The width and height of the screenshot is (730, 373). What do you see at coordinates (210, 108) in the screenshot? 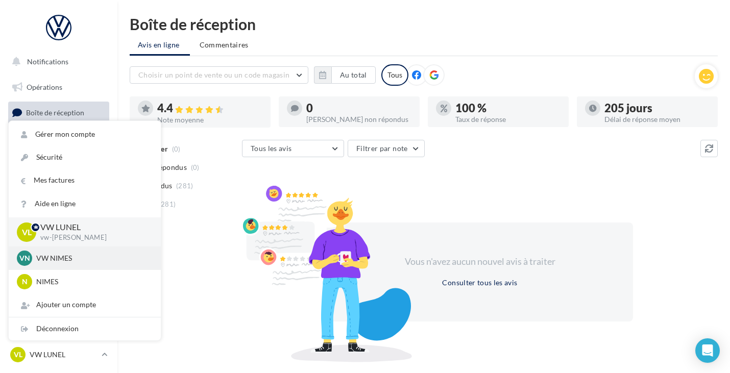
I see `div: 4.4` at bounding box center [210, 108].